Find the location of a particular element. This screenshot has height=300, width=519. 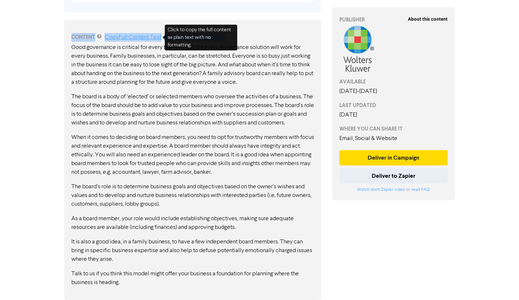

div: LAST UPDATED is located at coordinates (394, 105).